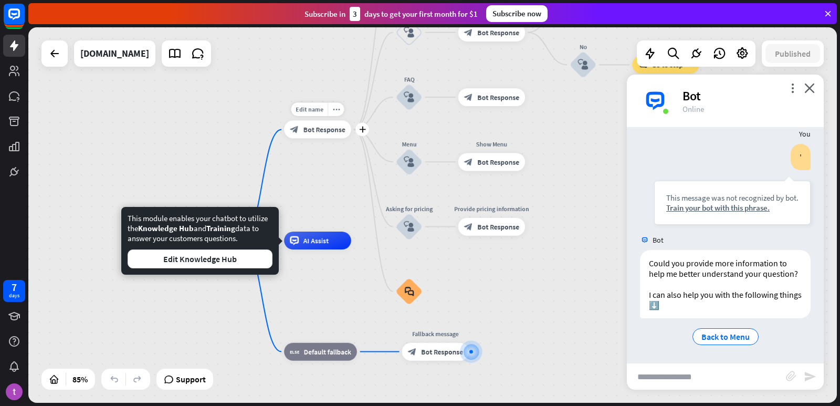 This screenshot has width=840, height=406. I want to click on div: Fallback message, so click(435, 333).